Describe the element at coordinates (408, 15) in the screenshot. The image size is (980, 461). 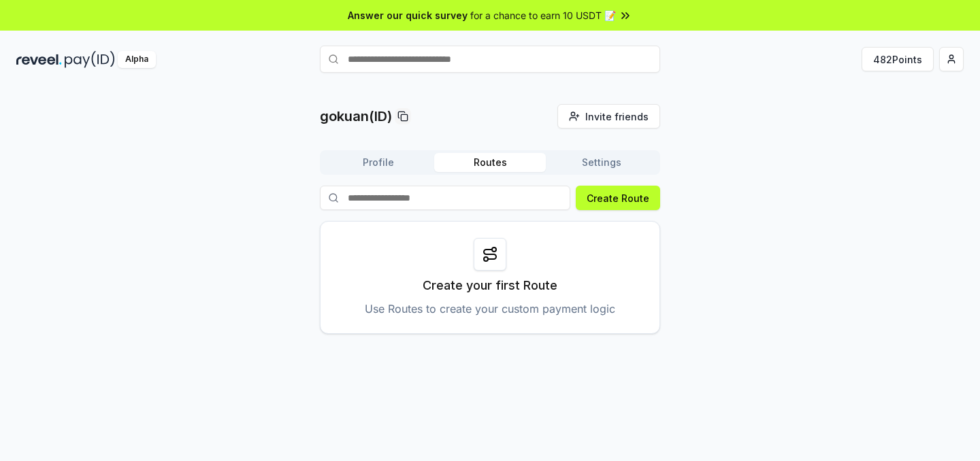
I see `span: Answer our quick survey` at that location.